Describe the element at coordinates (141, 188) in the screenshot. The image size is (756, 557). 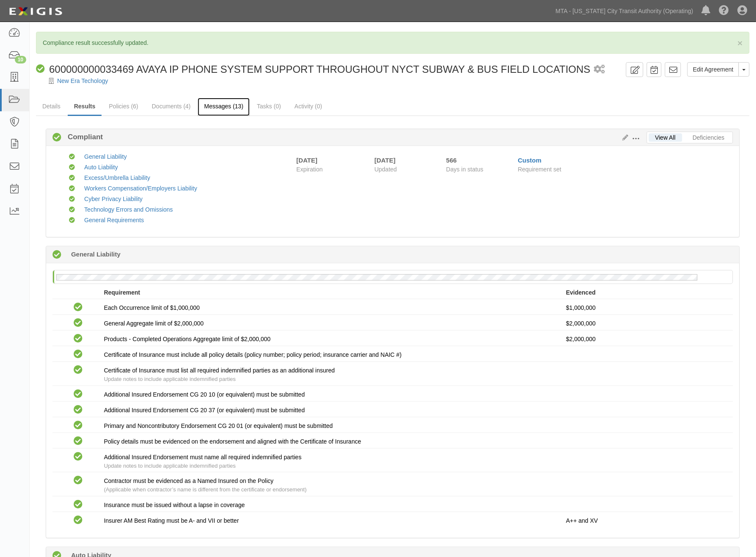
I see `a: Workers Compensation/Employers Liability` at that location.